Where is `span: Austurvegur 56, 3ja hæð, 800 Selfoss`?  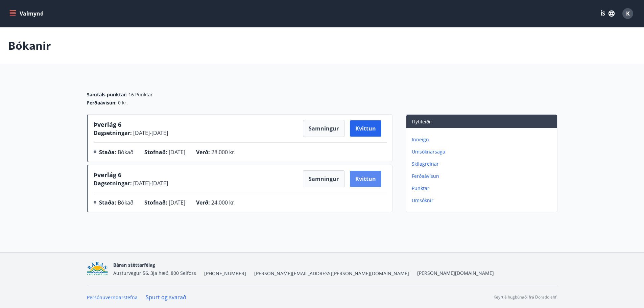
span: Austurvegur 56, 3ja hæð, 800 Selfoss is located at coordinates (154, 273).